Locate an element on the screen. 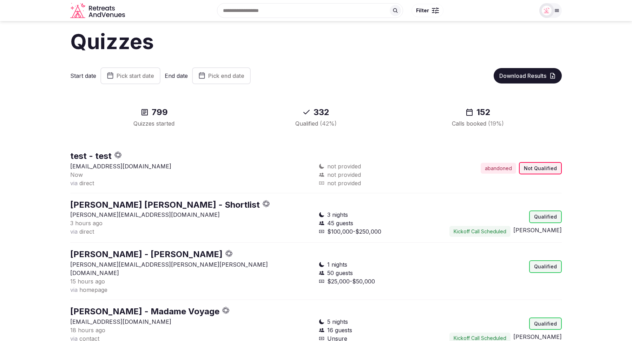 The width and height of the screenshot is (632, 341). span: 45 guests is located at coordinates (340, 223).